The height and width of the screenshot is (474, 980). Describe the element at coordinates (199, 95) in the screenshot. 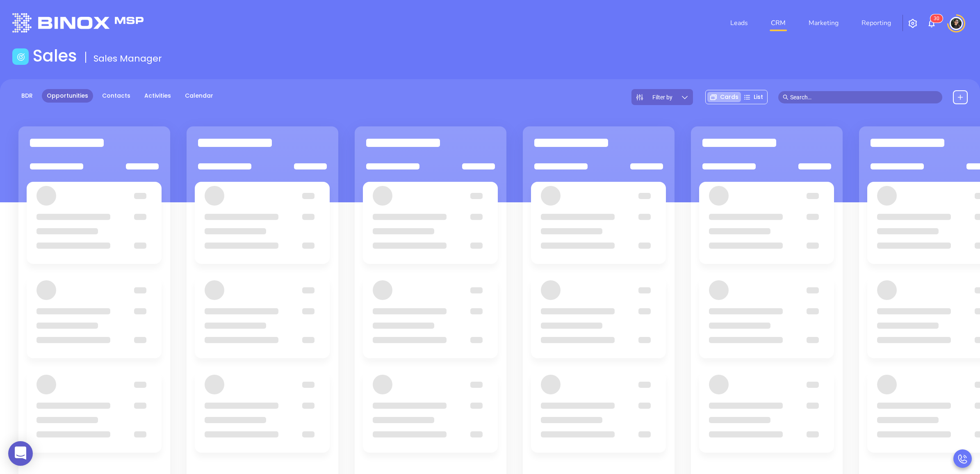

I see `a: Calendar` at that location.